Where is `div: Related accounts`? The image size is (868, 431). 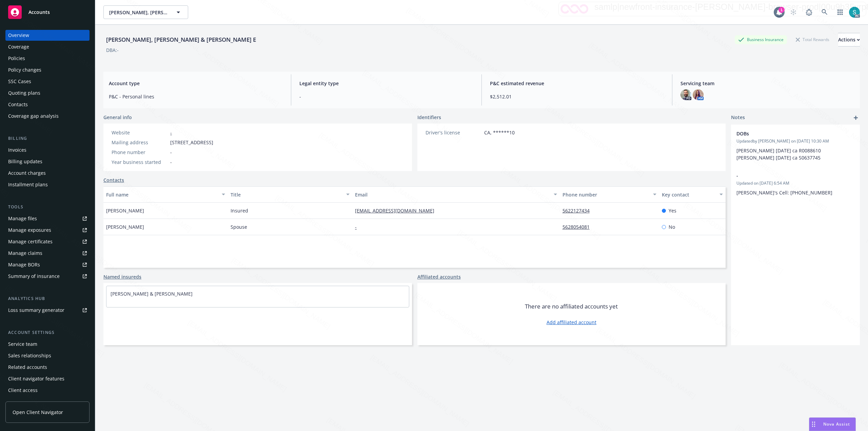 div: Related accounts is located at coordinates (27, 367).